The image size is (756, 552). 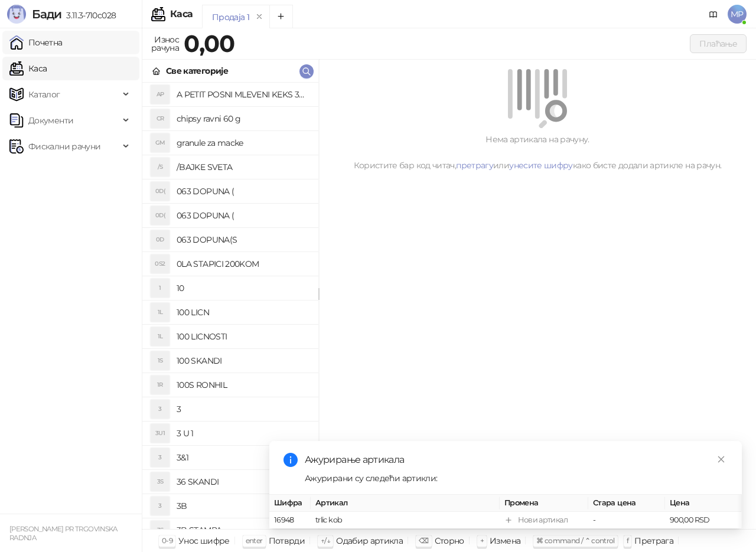 What do you see at coordinates (243, 240) in the screenshot?
I see `h4: 063 DOPUNA(S` at bounding box center [243, 240].